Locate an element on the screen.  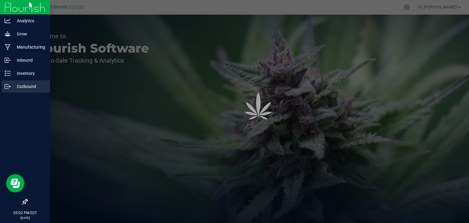
p: 05:02 PM EDT is located at coordinates (25, 213).